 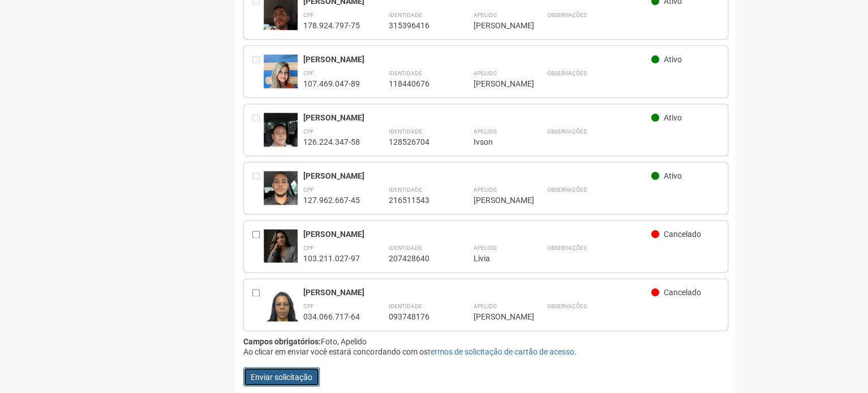 What do you see at coordinates (417, 141) in the screenshot?
I see `div: 128526704` at bounding box center [417, 141].